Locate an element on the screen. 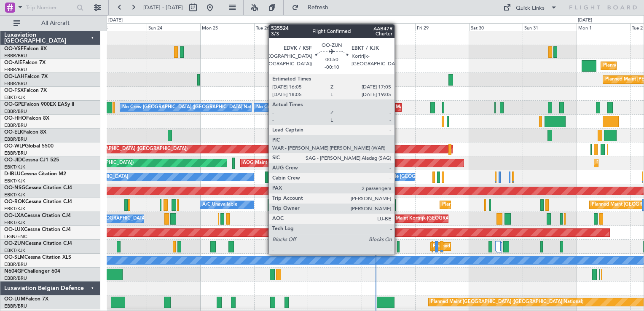  span: OO-LAH is located at coordinates (14, 77).